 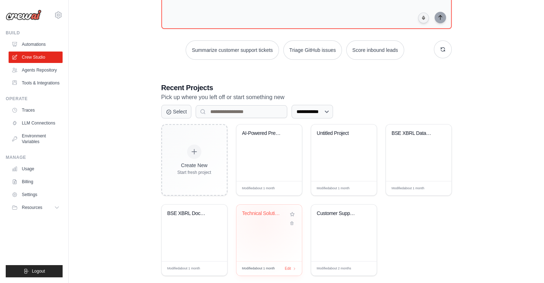 I want to click on div: BSE XBRL Data Extraction Automation, so click(x=413, y=133).